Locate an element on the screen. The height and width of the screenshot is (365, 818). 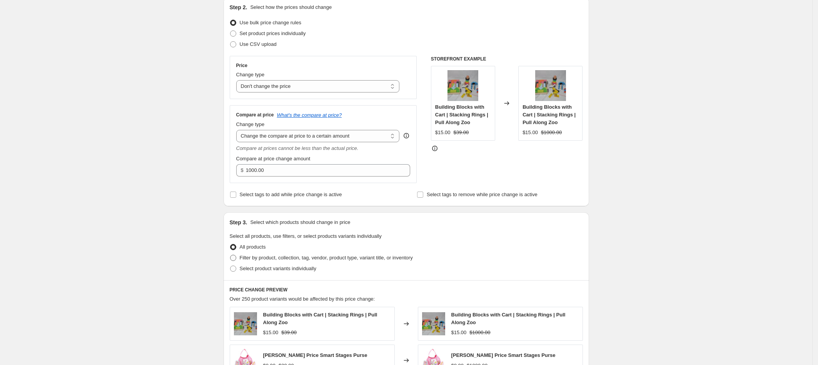
span: Use CSV upload is located at coordinates (258, 44).